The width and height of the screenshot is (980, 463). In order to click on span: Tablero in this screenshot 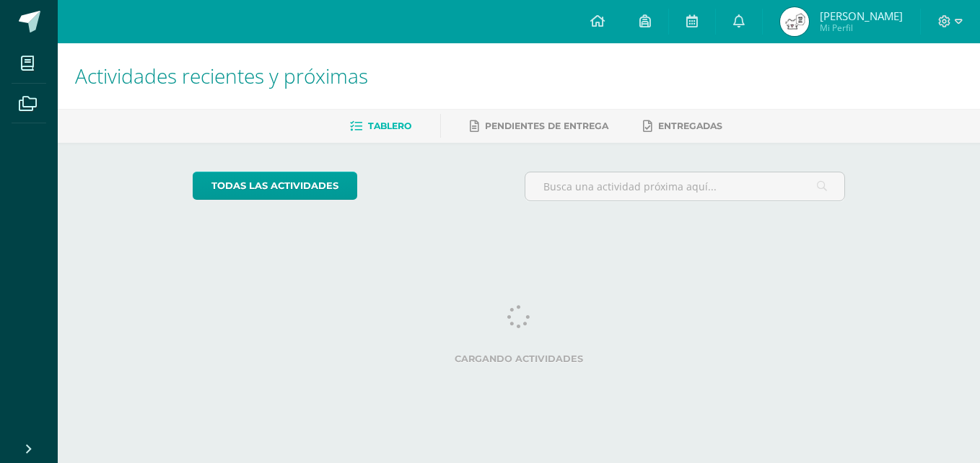, I will do `click(390, 126)`.